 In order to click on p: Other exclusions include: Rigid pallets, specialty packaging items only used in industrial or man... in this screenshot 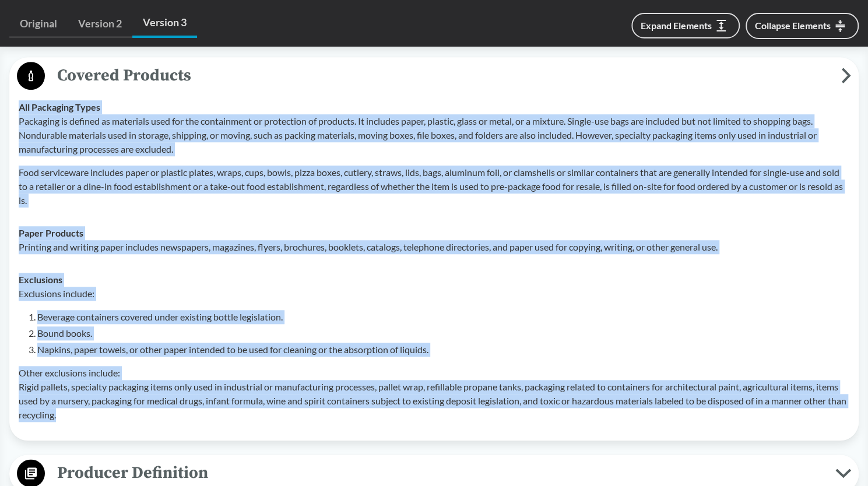, I will do `click(433, 394)`.